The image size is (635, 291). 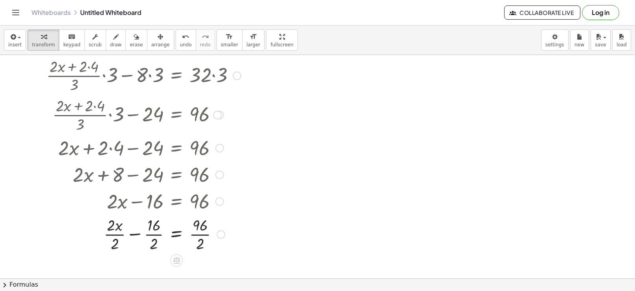 I want to click on i: undo, so click(x=185, y=37).